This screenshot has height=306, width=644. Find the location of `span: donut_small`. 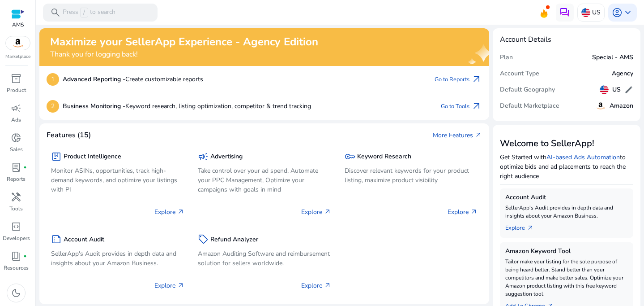

span: donut_small is located at coordinates (16, 137).